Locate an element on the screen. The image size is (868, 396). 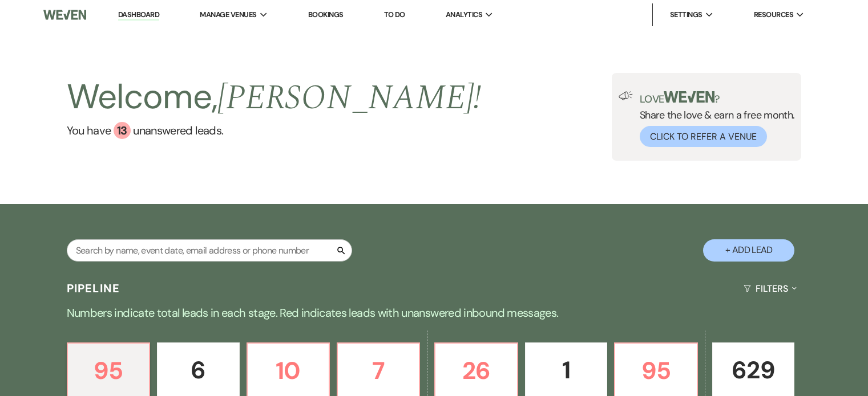
p: Numbers indicate total leads in each stage. Red indicates leads with unanswered inbound messages. is located at coordinates (434, 313).